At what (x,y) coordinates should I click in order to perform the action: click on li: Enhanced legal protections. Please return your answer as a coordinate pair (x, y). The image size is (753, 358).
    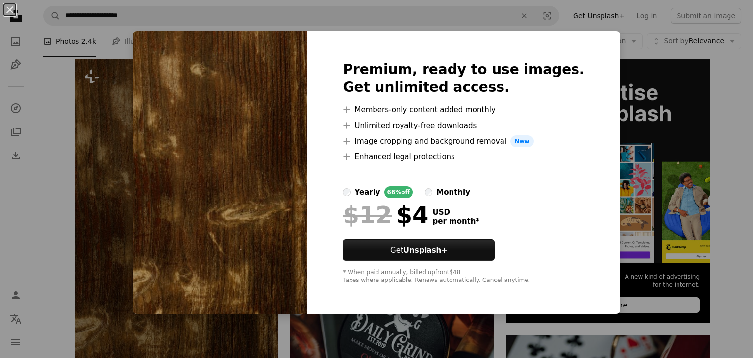
    Looking at the image, I should click on (463, 157).